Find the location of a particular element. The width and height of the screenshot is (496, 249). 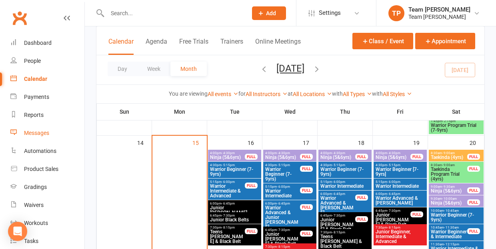

a: All Types is located at coordinates (357, 94).